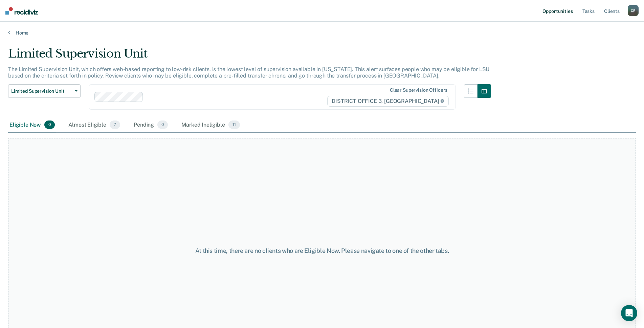 The image size is (644, 328). Describe the element at coordinates (249, 73) in the screenshot. I see `p: The Limited Supervision Unit, which offers web-based reporting to low-risk clients, is the lowest...` at that location.